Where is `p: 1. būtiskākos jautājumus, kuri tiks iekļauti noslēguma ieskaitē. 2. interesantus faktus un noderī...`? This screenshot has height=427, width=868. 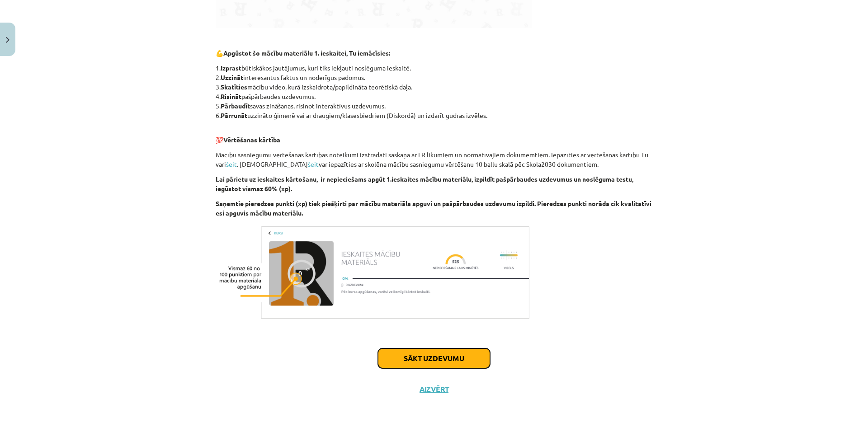 p: 1. būtiskākos jautājumus, kuri tiks iekļauti noslēguma ieskaitē. 2. interesantus faktus un noderī... is located at coordinates (434, 92).